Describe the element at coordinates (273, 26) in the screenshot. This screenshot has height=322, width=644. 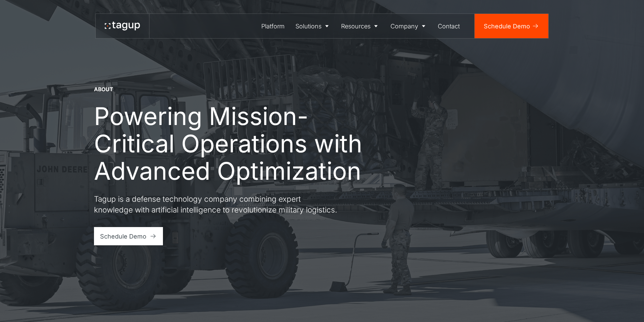
I see `a: Platform` at that location.